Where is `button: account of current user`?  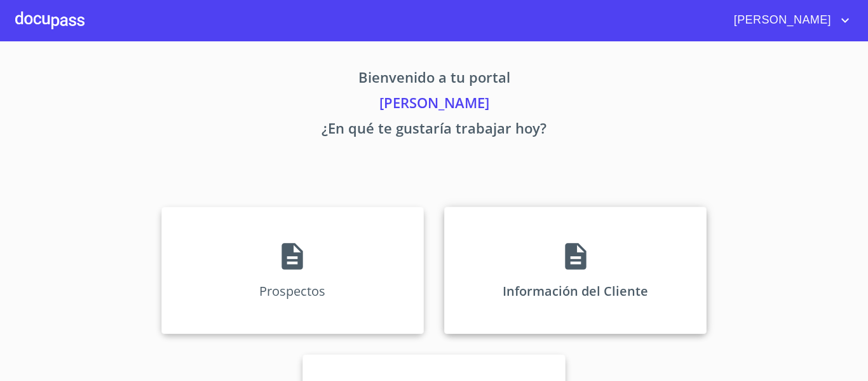 button: account of current user is located at coordinates (788, 21).